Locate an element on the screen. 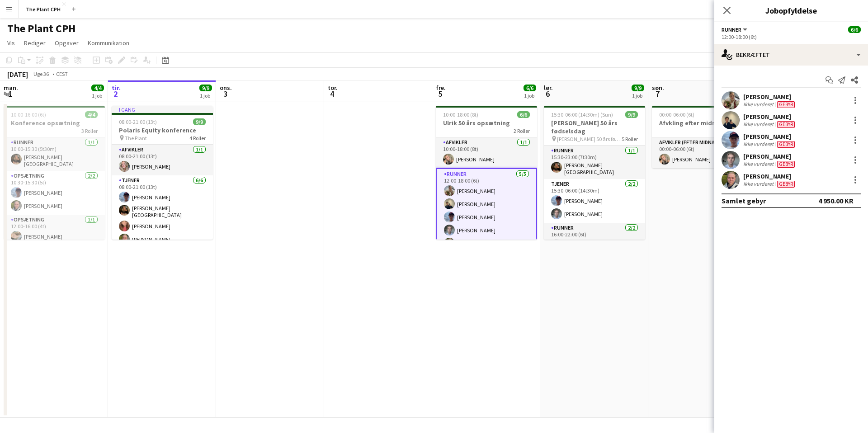 The image size is (868, 433). span: 4/4 is located at coordinates (92, 114).